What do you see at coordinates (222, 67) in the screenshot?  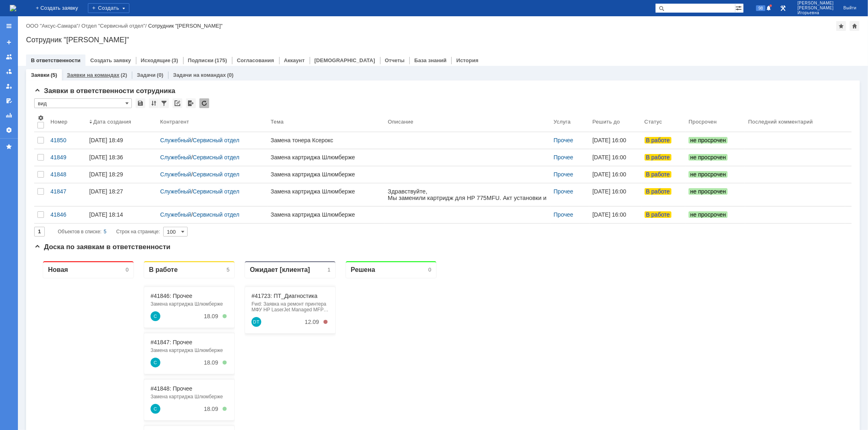 I see `a: Denis Timirgaliev` at bounding box center [222, 67].